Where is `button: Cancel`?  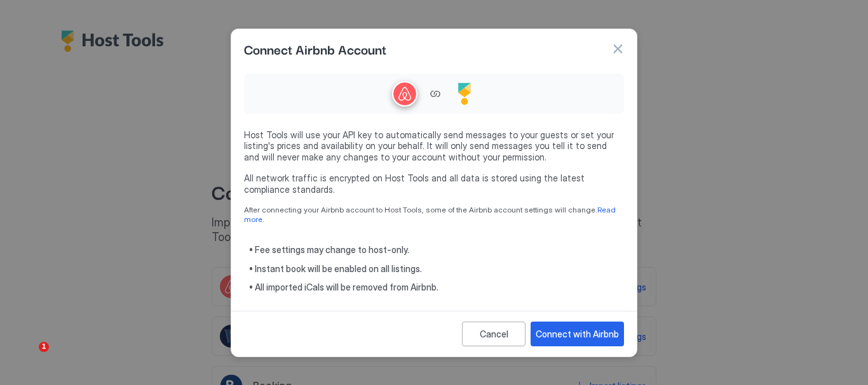 button: Cancel is located at coordinates (494, 334).